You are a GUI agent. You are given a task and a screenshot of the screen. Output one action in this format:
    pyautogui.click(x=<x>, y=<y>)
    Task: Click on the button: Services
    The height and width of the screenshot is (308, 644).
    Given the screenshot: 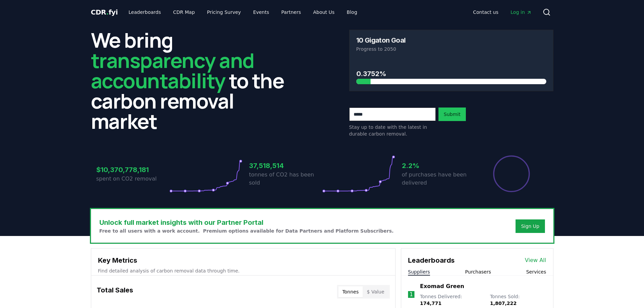 What is the action you would take?
    pyautogui.click(x=536, y=272)
    